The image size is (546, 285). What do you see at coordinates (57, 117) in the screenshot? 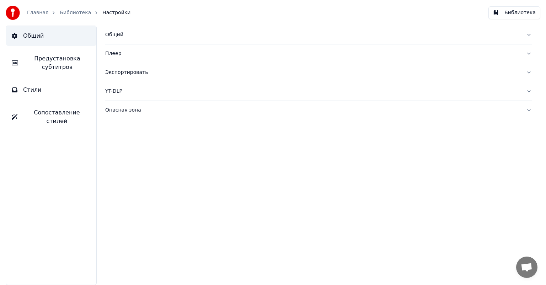
I see `span: Сопоставление стилей` at bounding box center [57, 117].